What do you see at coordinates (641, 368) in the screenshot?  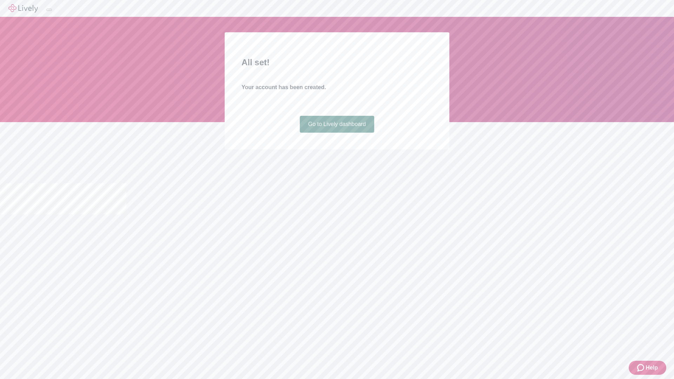 I see `svg: Zendesk support icon` at bounding box center [641, 368].